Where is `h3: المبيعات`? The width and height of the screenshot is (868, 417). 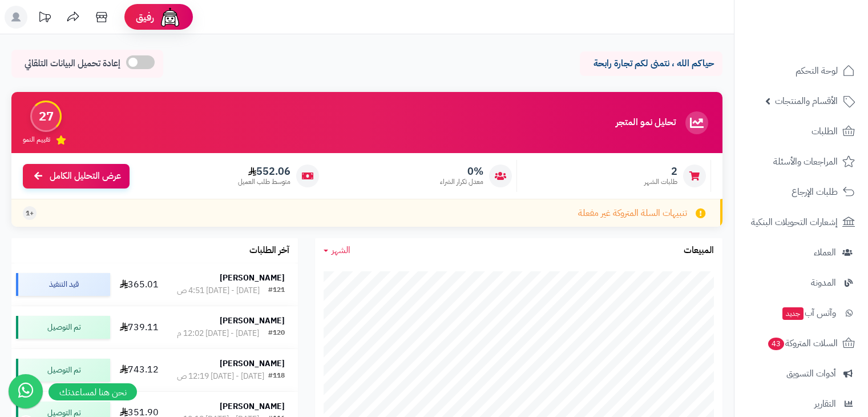
h3: المبيعات is located at coordinates (698, 250).